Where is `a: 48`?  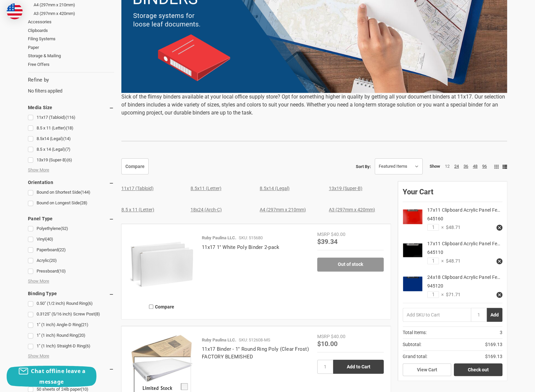 a: 48 is located at coordinates (475, 166).